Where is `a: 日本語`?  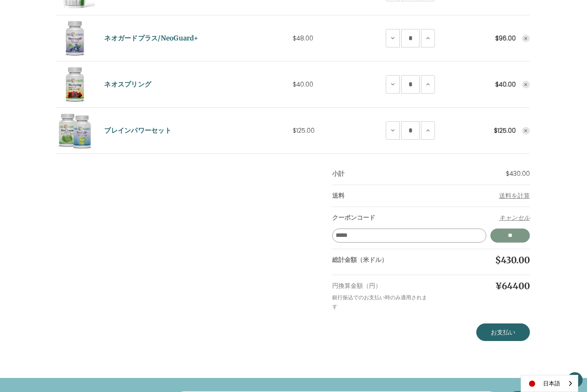
a: 日本語 is located at coordinates (549, 383).